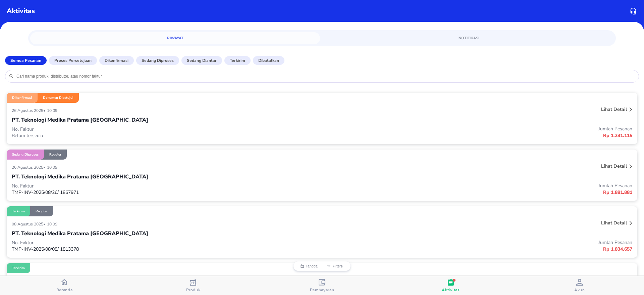  Describe the element at coordinates (322, 37) in the screenshot. I see `div: simple tabs` at that location.